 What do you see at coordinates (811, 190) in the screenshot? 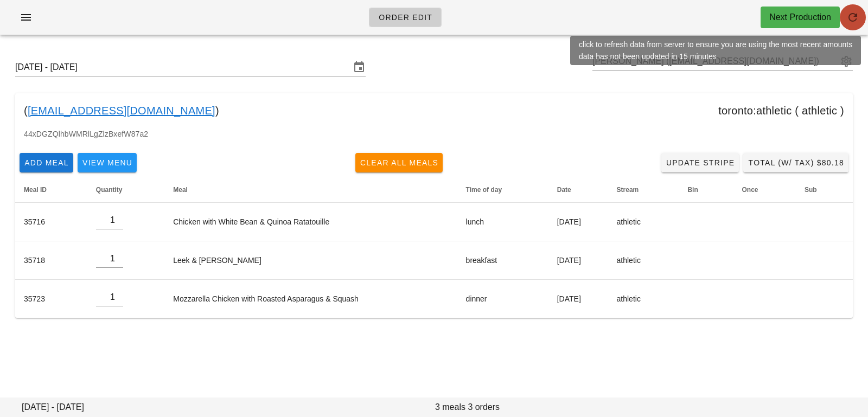
I see `span: Sub` at bounding box center [811, 190].